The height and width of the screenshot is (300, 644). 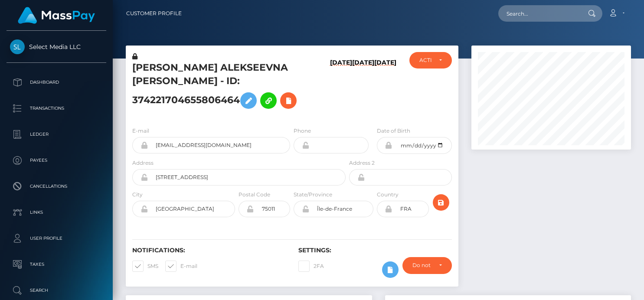 I want to click on a: Payees, so click(x=57, y=160).